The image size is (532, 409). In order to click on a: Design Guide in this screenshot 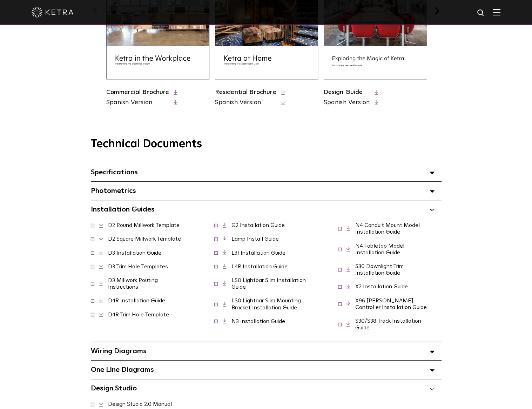, I will do `click(344, 92)`.